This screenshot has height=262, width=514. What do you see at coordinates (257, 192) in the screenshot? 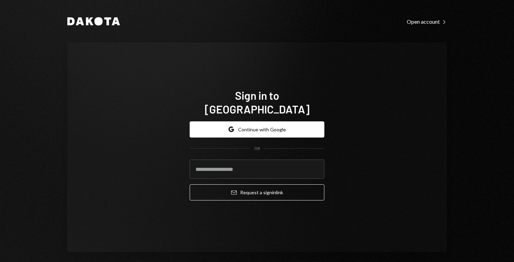
I see `button: Request a signinlink` at bounding box center [257, 192].